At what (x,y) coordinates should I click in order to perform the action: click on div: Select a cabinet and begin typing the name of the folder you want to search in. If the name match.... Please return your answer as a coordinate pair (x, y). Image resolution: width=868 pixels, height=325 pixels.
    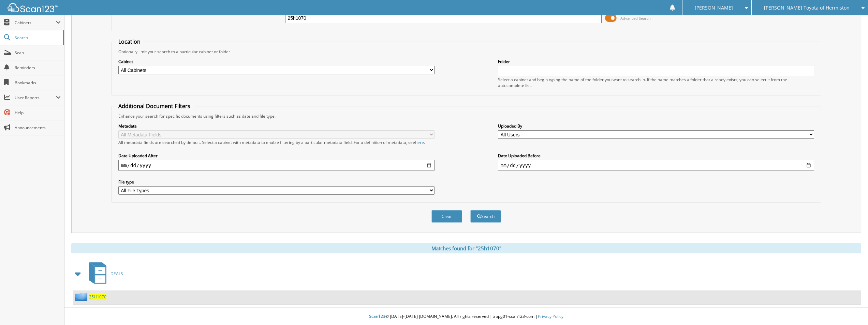
    Looking at the image, I should click on (656, 83).